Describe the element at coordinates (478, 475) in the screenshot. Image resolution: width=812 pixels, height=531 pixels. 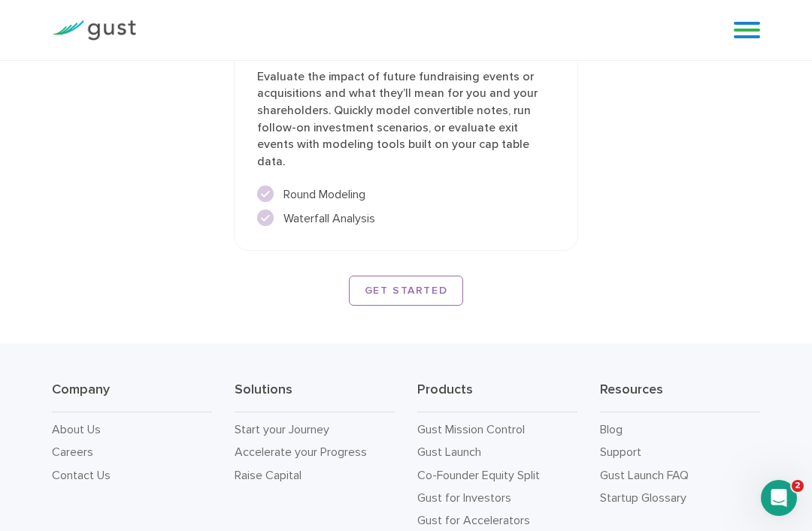
I see `a: Co-Founder Equity Split` at that location.